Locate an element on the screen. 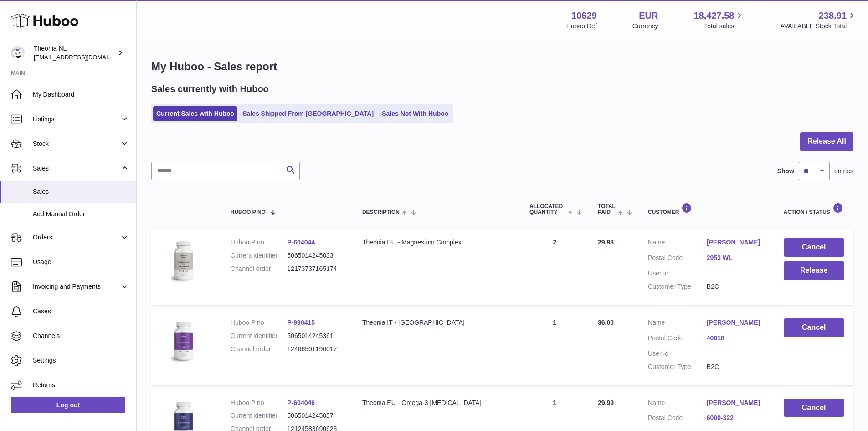 The height and width of the screenshot is (431, 868). strong: 10629 is located at coordinates (585, 15).